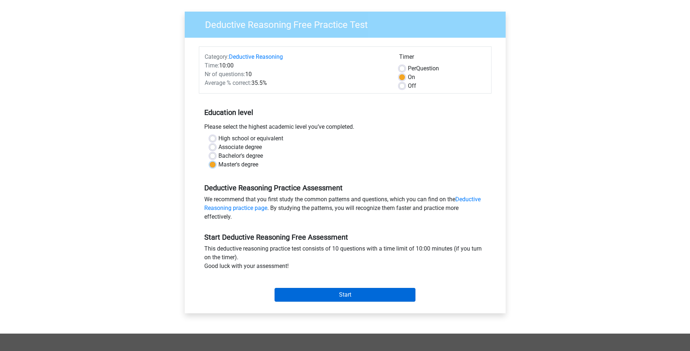 Image resolution: width=690 pixels, height=351 pixels. I want to click on span: Category:, so click(217, 57).